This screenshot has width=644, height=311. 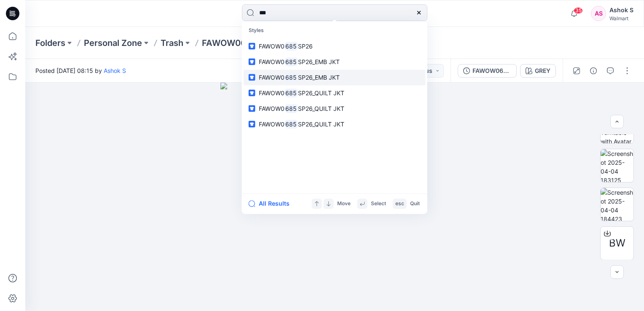 What do you see at coordinates (113, 43) in the screenshot?
I see `p: Personal Zone` at bounding box center [113, 43].